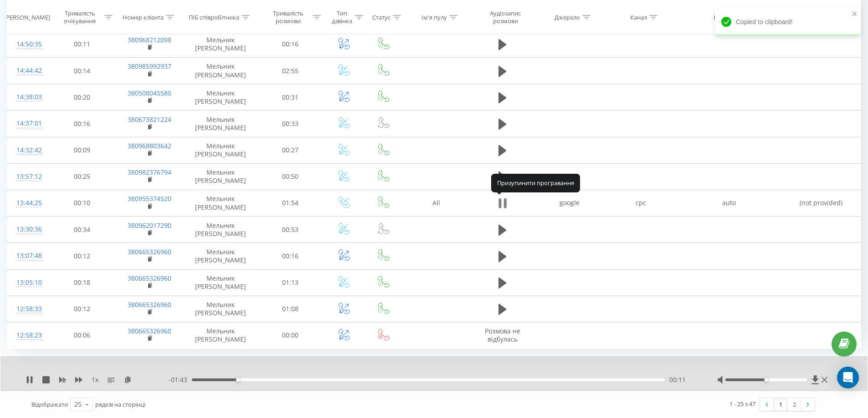 The height and width of the screenshot is (418, 868). I want to click on a: 2, so click(794, 404).